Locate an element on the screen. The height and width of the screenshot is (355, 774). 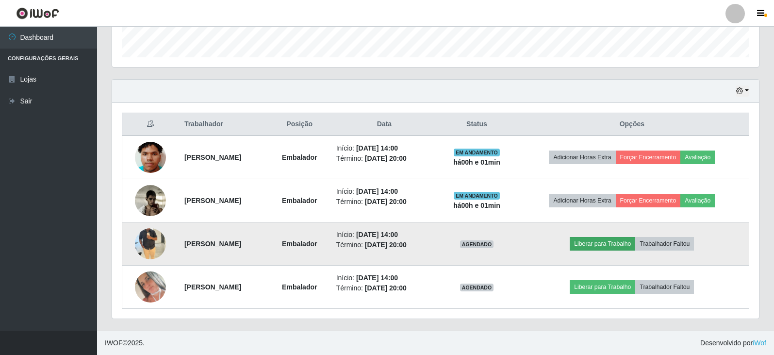
img: 1752601811526.jpeg is located at coordinates (150, 244).